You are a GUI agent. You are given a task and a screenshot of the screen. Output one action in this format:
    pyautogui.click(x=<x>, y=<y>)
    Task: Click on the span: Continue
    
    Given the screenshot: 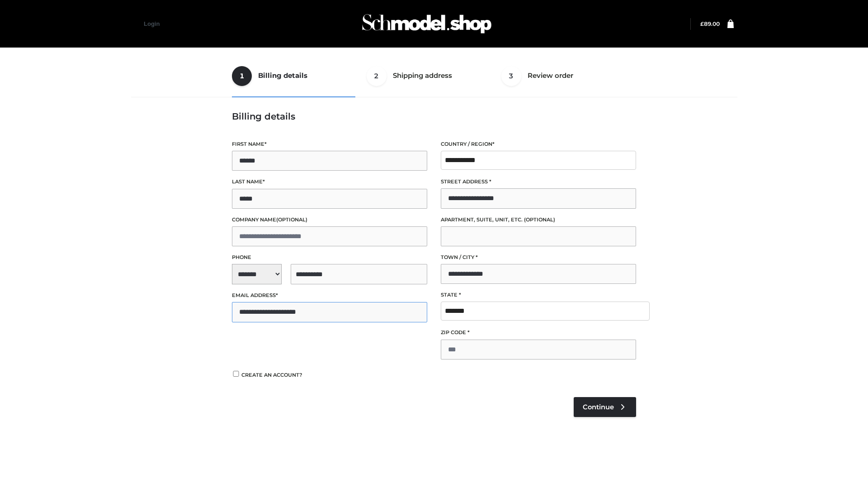 What is the action you would take?
    pyautogui.click(x=599, y=407)
    